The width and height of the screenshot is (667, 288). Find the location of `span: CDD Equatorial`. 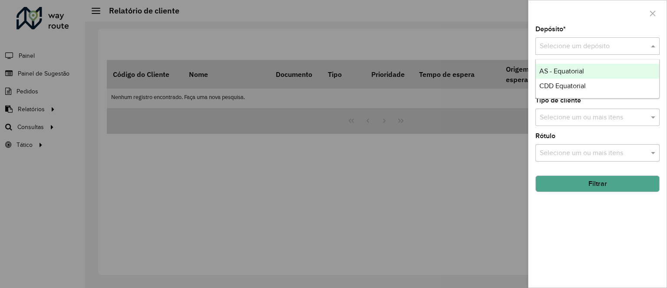

span: CDD Equatorial is located at coordinates (563, 86).